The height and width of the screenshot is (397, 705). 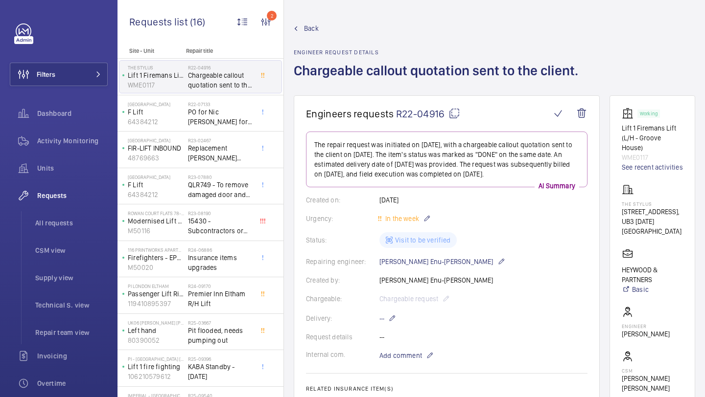 I want to click on h2: R25-09396, so click(x=220, y=359).